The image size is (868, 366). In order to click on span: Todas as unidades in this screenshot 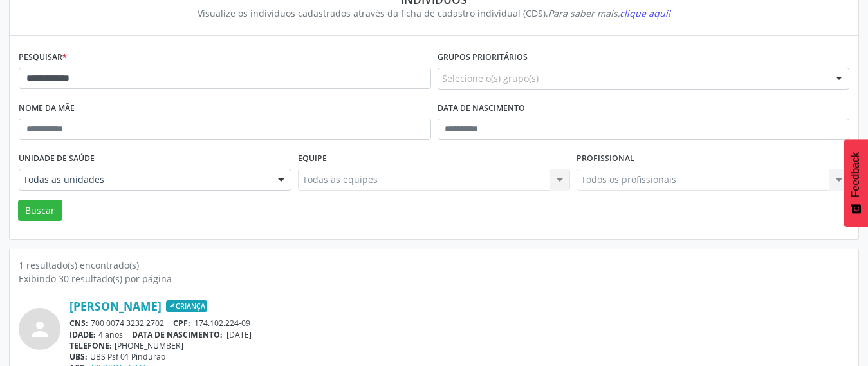, I will do `click(144, 180)`.